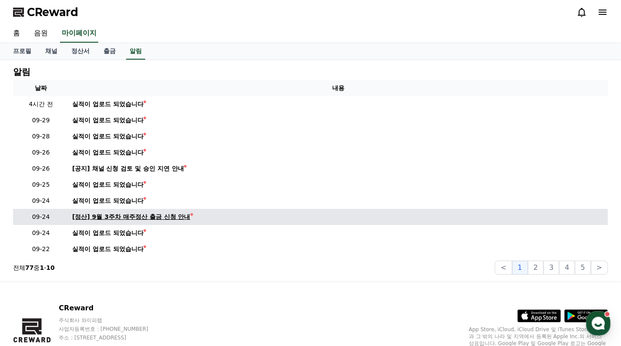 The image size is (621, 346). Describe the element at coordinates (41, 120) in the screenshot. I see `p: 09-29` at that location.